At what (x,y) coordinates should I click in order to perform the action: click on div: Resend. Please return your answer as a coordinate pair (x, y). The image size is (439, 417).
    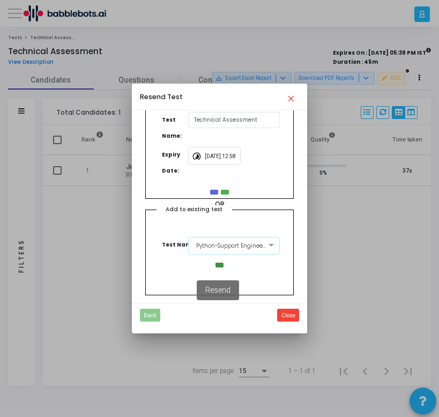
    Looking at the image, I should click on (218, 290).